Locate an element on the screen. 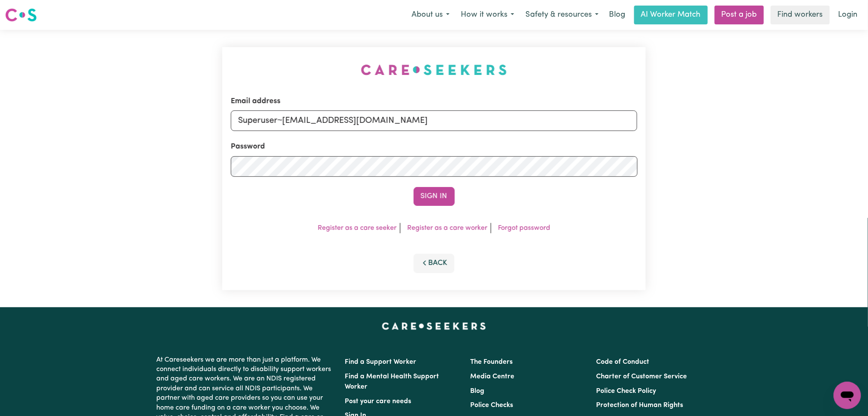  a: Post a job is located at coordinates (739, 15).